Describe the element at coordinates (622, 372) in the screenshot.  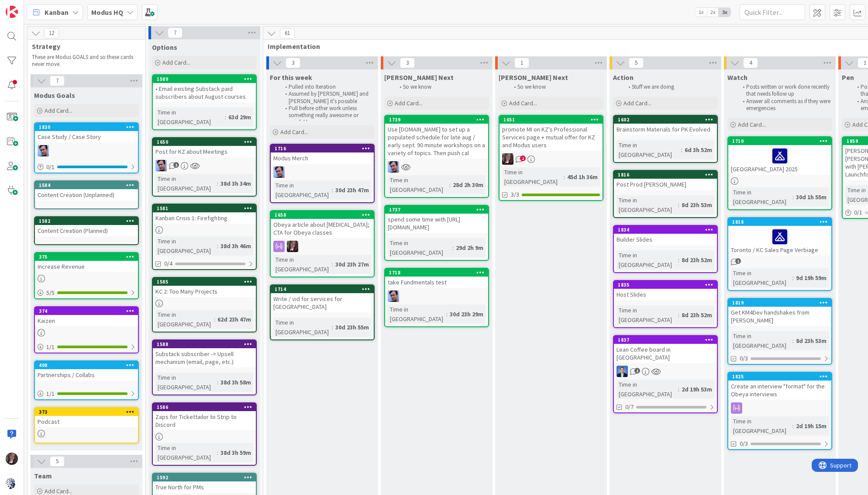
I see `img: DP` at that location.